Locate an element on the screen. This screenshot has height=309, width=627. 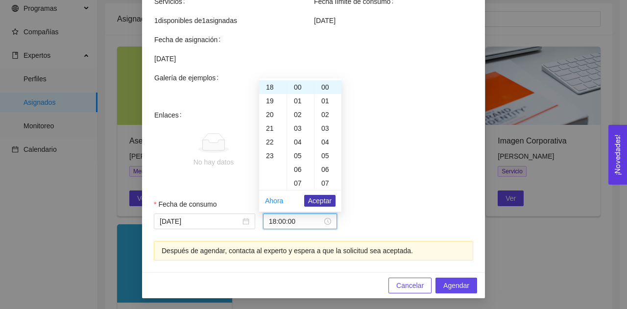
a: Ahora is located at coordinates (274, 201).